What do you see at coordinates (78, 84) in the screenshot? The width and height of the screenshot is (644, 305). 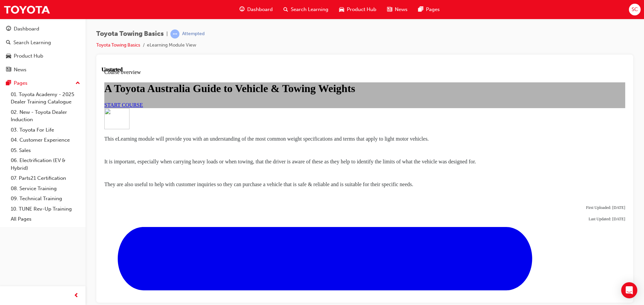 I see `span: up-icon` at bounding box center [78, 84].